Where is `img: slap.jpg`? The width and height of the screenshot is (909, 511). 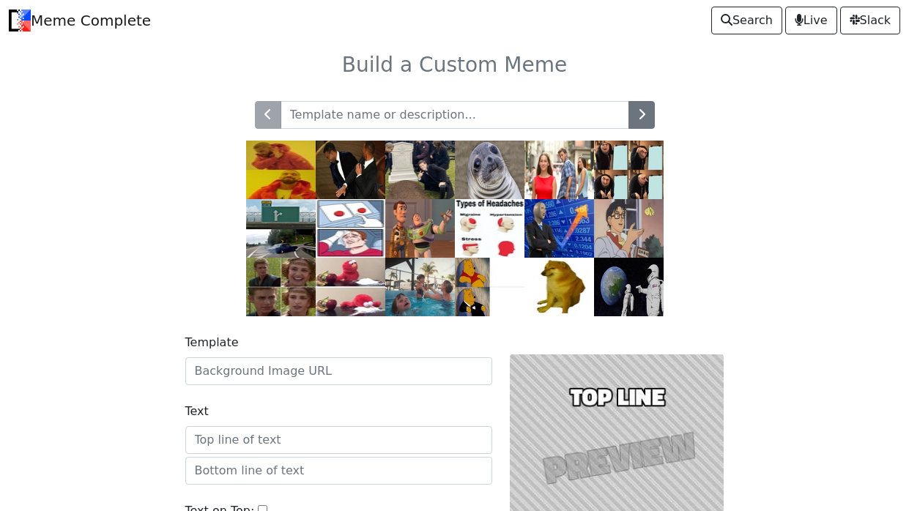 img: slap.jpg is located at coordinates (350, 170).